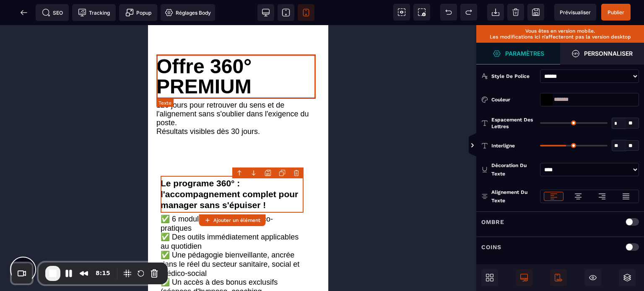 The width and height of the screenshot is (644, 291). Describe the element at coordinates (536, 12) in the screenshot. I see `span: Enregistrer` at that location.